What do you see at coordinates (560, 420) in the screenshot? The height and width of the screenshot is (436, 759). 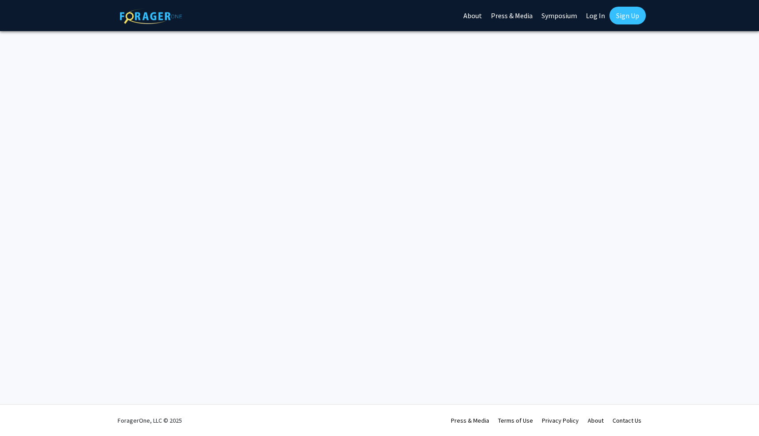 I see `a: Privacy Policy` at bounding box center [560, 420].